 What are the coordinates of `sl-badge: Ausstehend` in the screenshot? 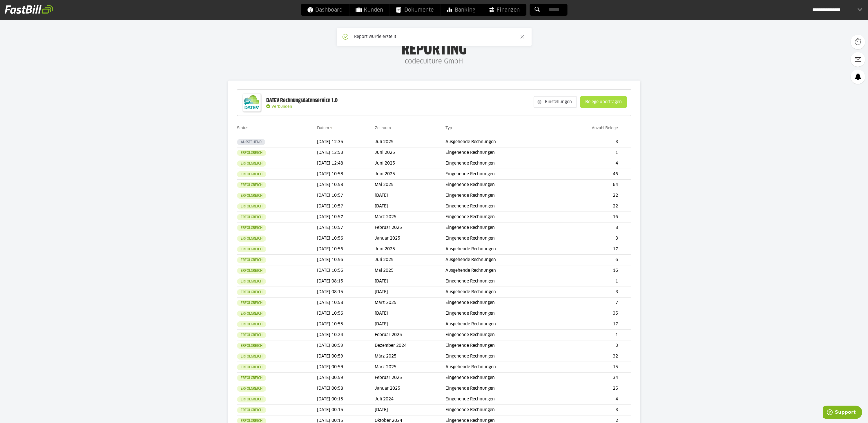 It's located at (251, 142).